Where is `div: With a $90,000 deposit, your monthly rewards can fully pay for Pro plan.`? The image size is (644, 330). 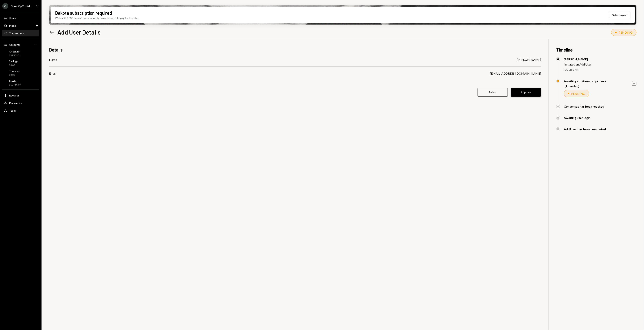 div: With a $90,000 deposit, your monthly rewards can fully pay for Pro plan. is located at coordinates (97, 18).